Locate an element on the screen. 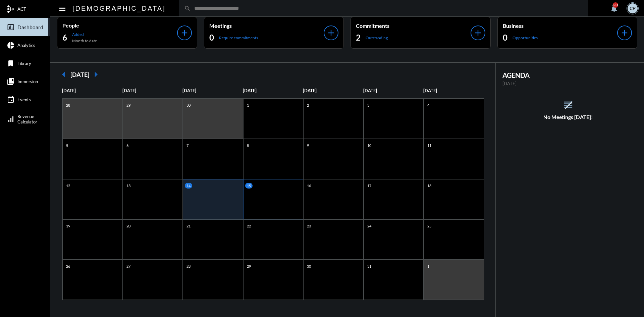 This screenshot has height=317, width=644. p: 23 is located at coordinates (309, 226).